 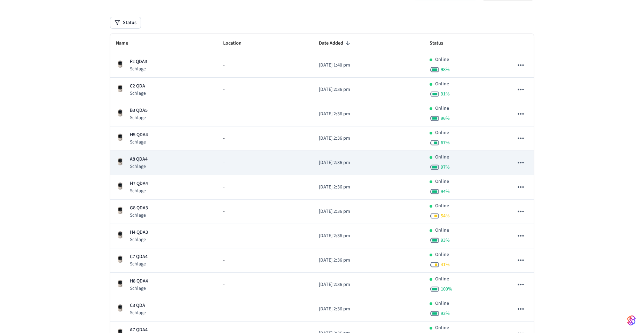 What do you see at coordinates (632, 321) in the screenshot?
I see `img: SeamLogoGradient.69752ec5.svg` at bounding box center [632, 321].